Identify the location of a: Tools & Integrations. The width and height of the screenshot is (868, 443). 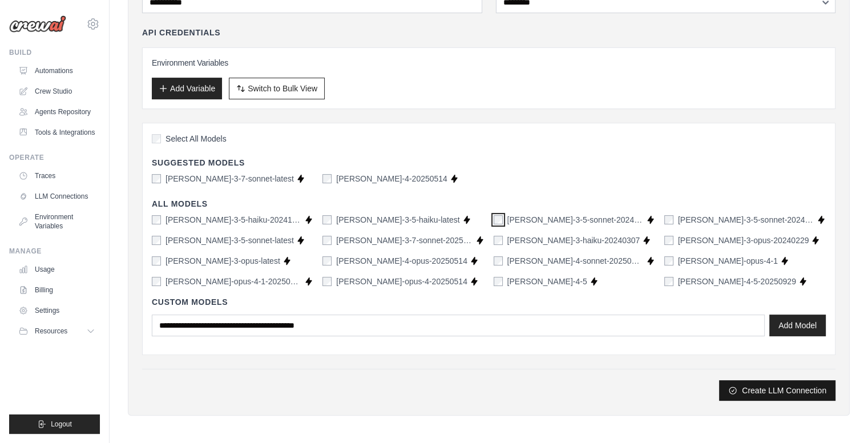
(56, 132).